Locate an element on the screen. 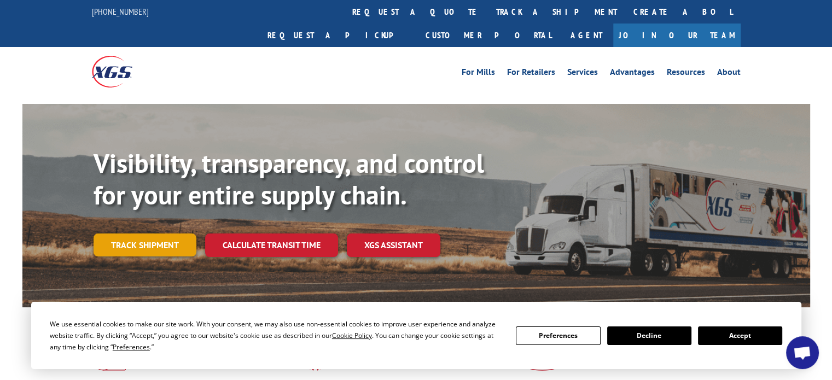 The height and width of the screenshot is (380, 832). a: Services is located at coordinates (583, 74).